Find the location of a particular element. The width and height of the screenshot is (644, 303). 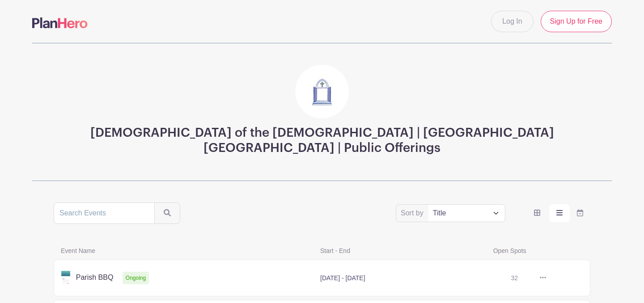

span: Open Spots is located at coordinates (531, 251).